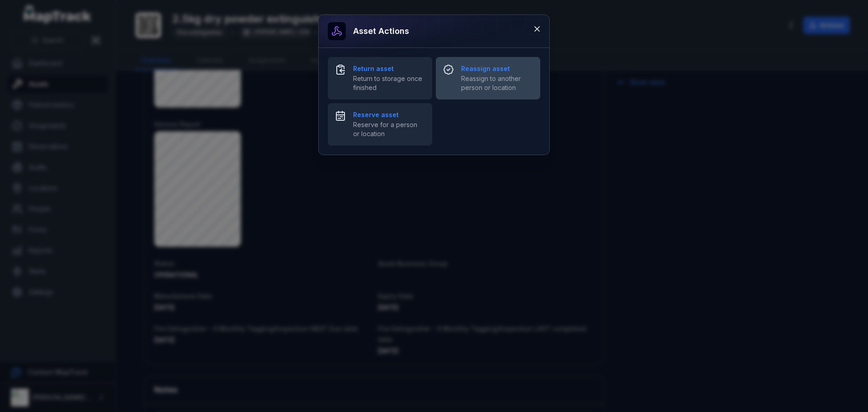  What do you see at coordinates (389, 115) in the screenshot?
I see `strong: Reserve asset` at bounding box center [389, 115].